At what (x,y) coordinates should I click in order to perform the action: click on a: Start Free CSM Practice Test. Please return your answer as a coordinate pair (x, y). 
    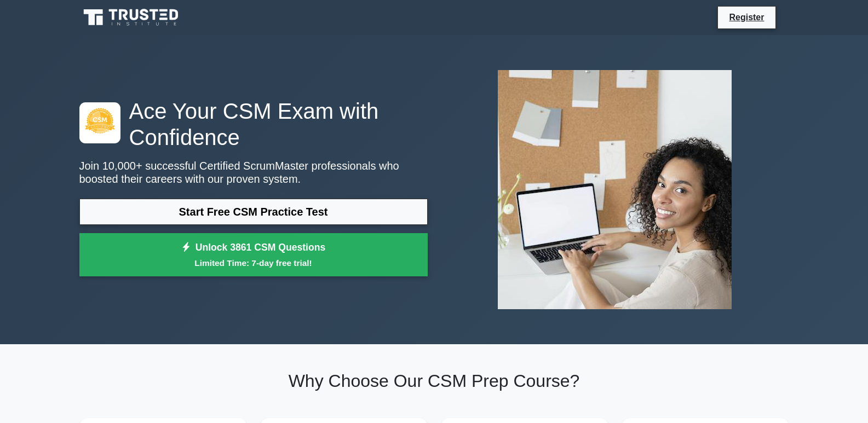
    Looking at the image, I should click on (253, 212).